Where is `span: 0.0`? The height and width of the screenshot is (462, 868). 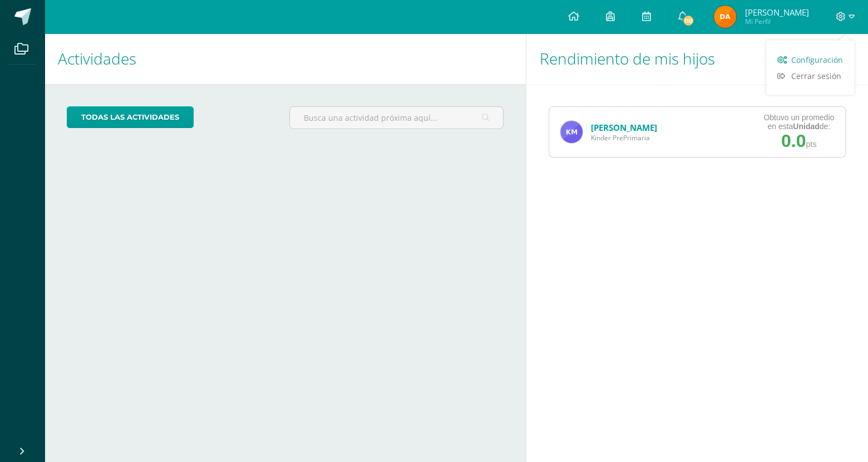 span: 0.0 is located at coordinates (793, 141).